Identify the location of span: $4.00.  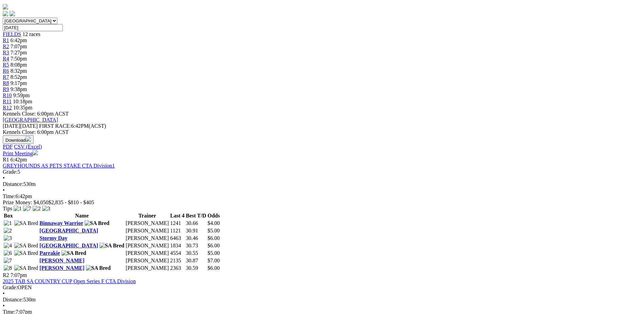
(214, 223).